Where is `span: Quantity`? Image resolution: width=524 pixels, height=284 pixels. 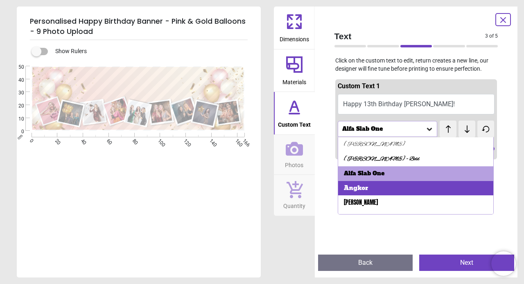
span: Quantity is located at coordinates (294, 205).